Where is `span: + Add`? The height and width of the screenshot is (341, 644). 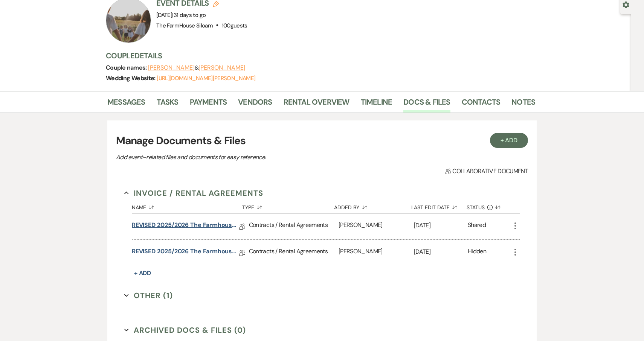 span: + Add is located at coordinates (143, 273).